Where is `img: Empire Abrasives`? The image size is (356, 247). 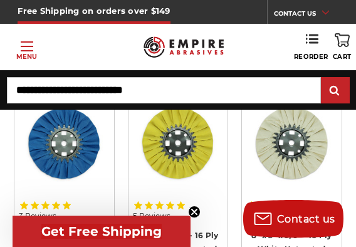
img: Empire Abrasives is located at coordinates (184, 47).